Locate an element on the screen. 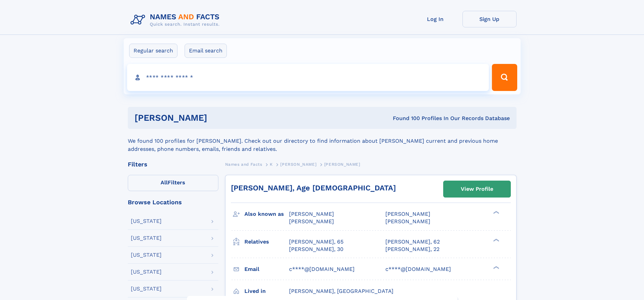  img: Logo Names and Facts is located at coordinates (177, 20).